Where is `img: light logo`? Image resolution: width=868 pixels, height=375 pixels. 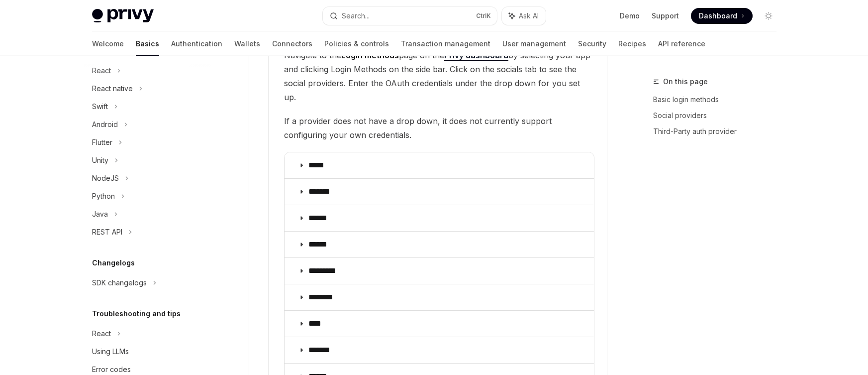
img: light logo is located at coordinates (123, 16).